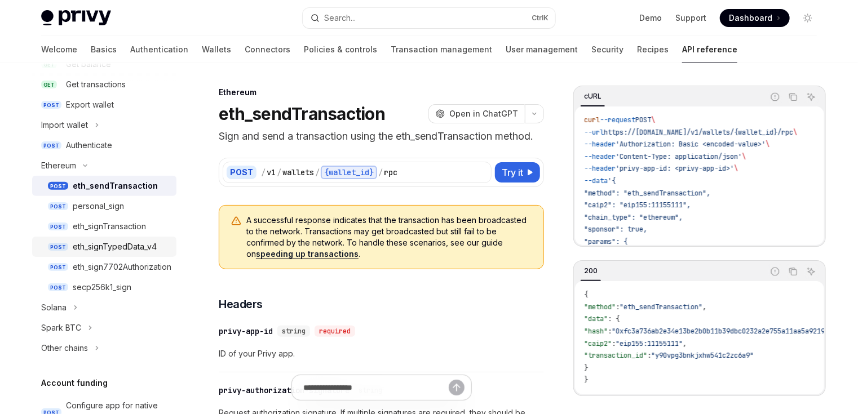  I want to click on span: "data", so click(596, 319).